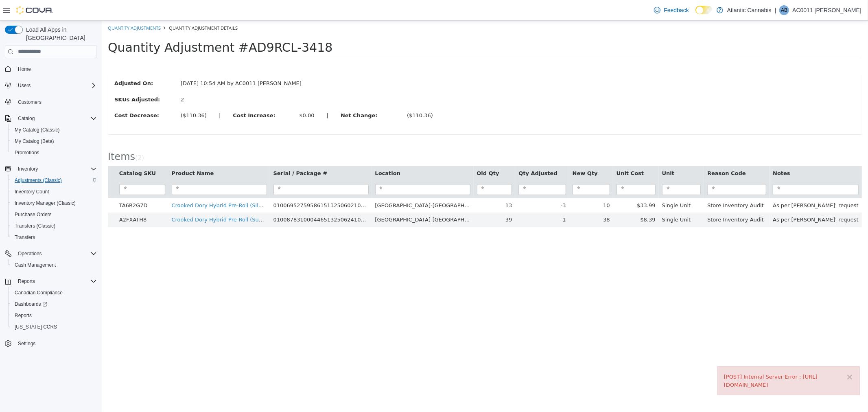 The height and width of the screenshot is (412, 868). I want to click on button: Inventory Count, so click(54, 192).